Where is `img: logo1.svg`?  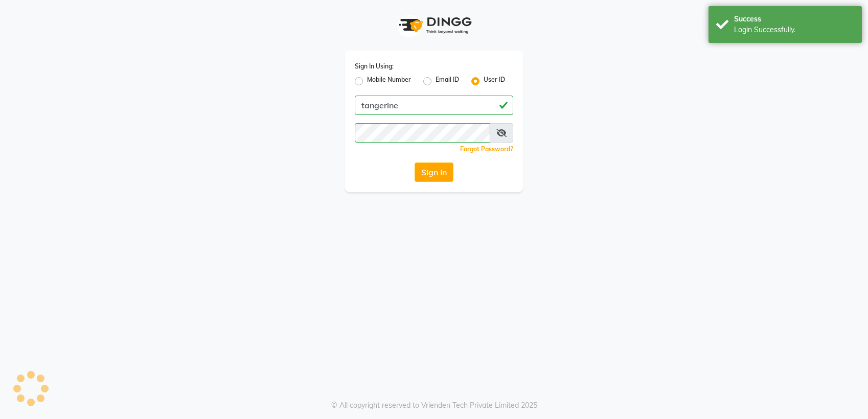 img: logo1.svg is located at coordinates (434, 25).